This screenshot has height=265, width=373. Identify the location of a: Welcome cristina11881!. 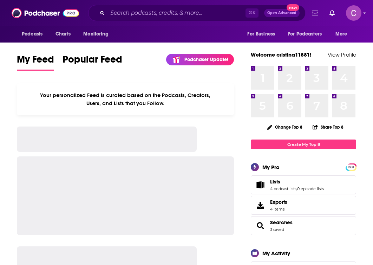
(281, 54).